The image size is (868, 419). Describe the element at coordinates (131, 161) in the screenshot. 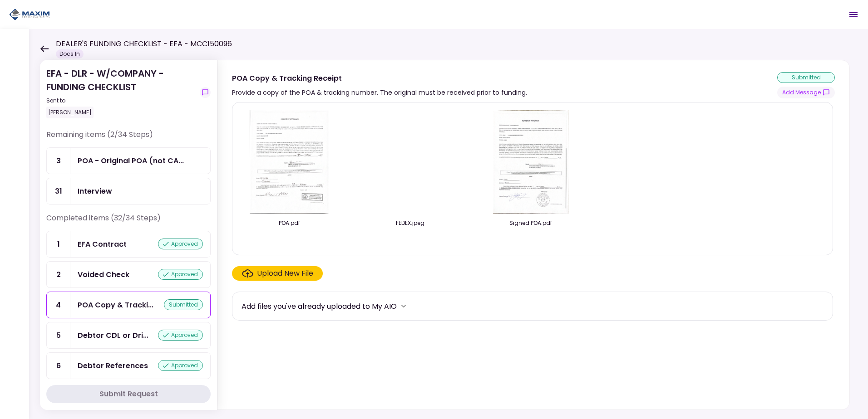

I see `div: POA - Original POA (not CA or GA) (Received in house)` at that location.